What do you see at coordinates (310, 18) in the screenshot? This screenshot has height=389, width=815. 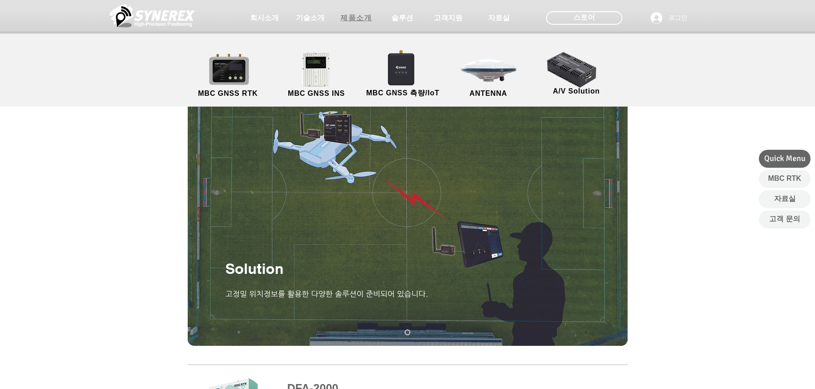 I see `span: 기술소개` at bounding box center [310, 18].